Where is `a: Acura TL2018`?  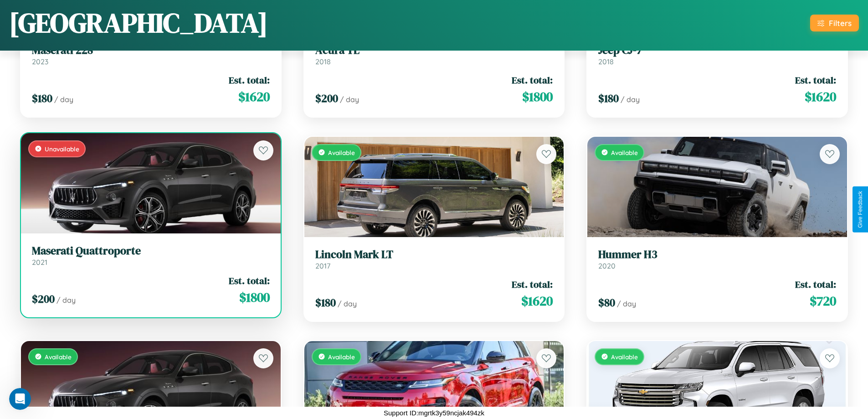
a: Acura TL2018 is located at coordinates (434, 55).